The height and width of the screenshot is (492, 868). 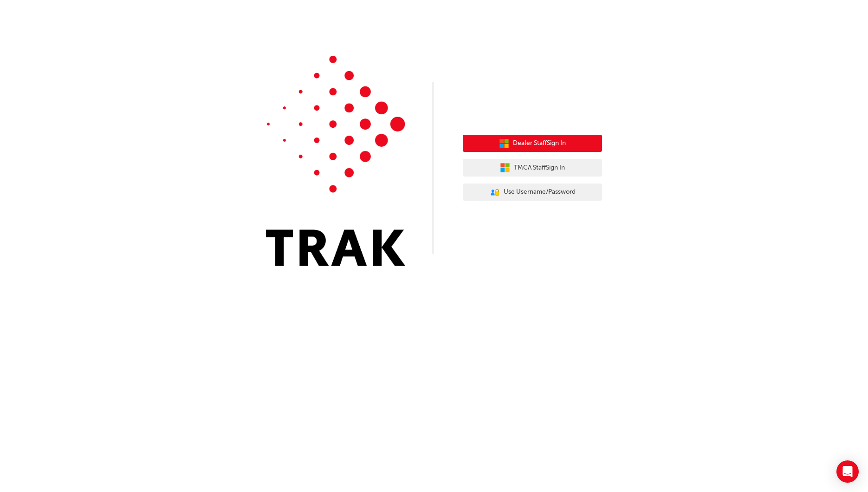 I want to click on img: Trak, so click(x=336, y=161).